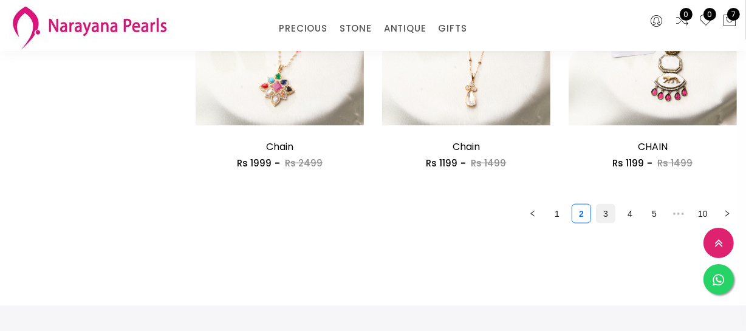 This screenshot has height=331, width=746. What do you see at coordinates (452, 29) in the screenshot?
I see `a: GIFTS` at bounding box center [452, 29].